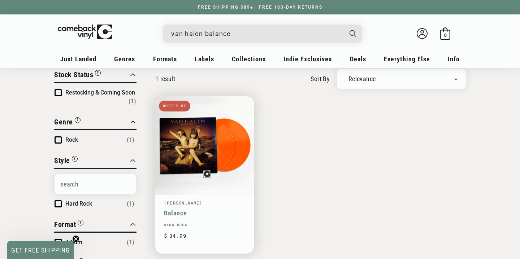  I want to click on span: Format, so click(65, 225).